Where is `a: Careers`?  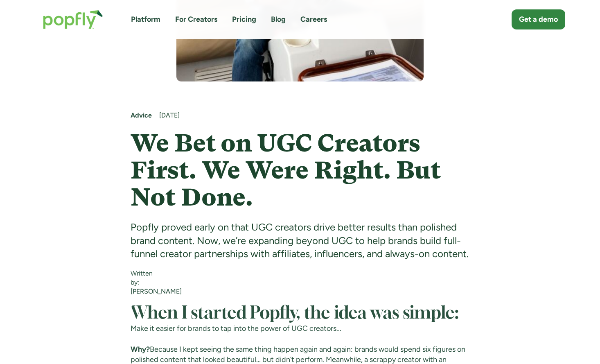
a: Careers is located at coordinates (314, 20).